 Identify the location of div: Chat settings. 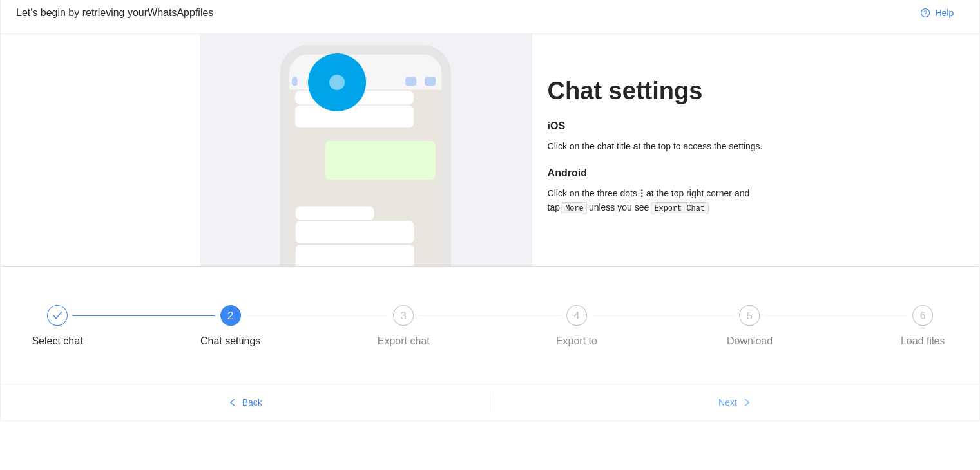
(230, 342).